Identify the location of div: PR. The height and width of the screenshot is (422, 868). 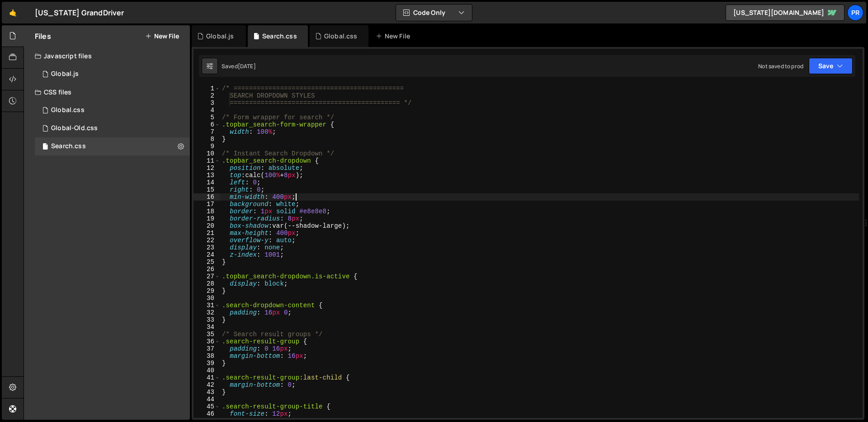
(855, 13).